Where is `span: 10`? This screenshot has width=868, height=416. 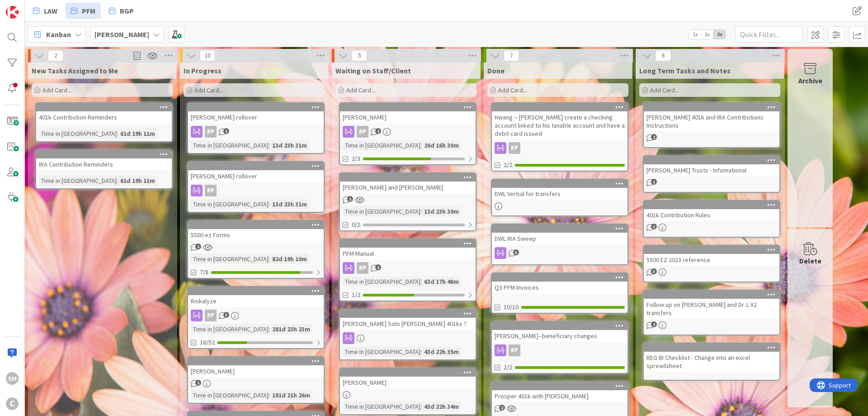 span: 10 is located at coordinates (208, 55).